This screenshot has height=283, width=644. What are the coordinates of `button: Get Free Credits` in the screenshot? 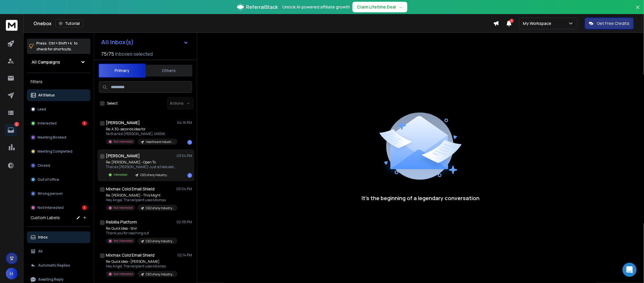 It's located at (609, 23).